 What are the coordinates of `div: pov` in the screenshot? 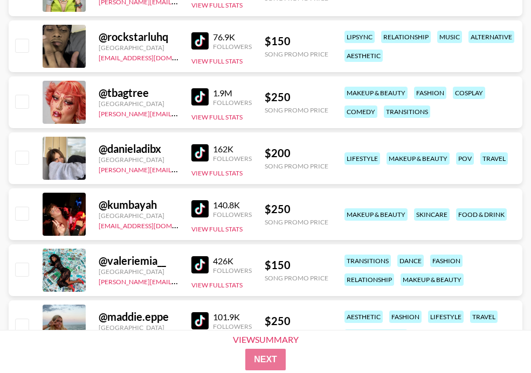 It's located at (465, 158).